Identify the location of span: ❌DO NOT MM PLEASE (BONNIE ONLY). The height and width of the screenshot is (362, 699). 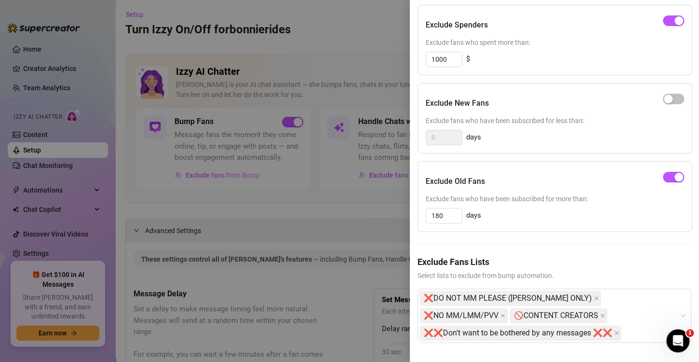
(510, 298).